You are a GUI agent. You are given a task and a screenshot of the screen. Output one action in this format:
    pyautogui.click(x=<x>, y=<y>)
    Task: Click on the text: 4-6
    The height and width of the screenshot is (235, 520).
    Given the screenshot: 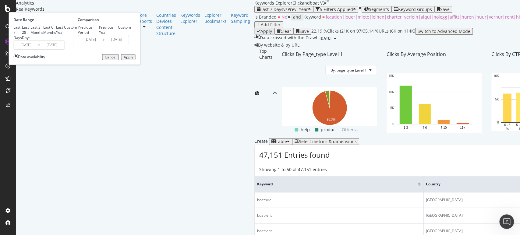 What is the action you would take?
    pyautogui.click(x=425, y=128)
    